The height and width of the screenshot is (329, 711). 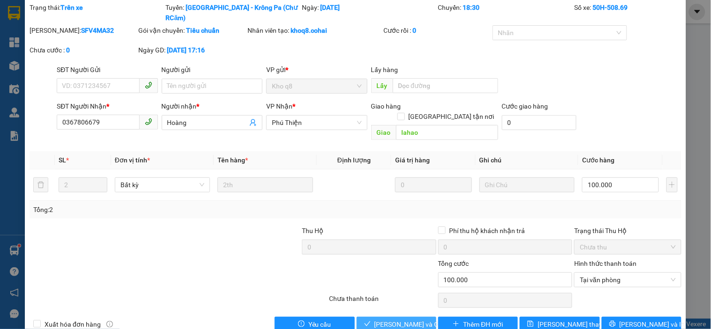 I want to click on span: Giá trị hàng, so click(x=412, y=160).